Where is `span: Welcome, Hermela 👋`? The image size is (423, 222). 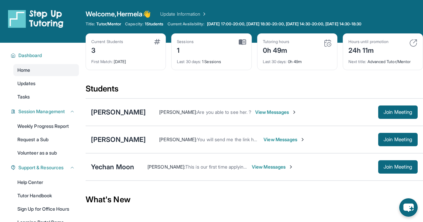
span: Welcome, Hermela 👋 is located at coordinates (118, 14).